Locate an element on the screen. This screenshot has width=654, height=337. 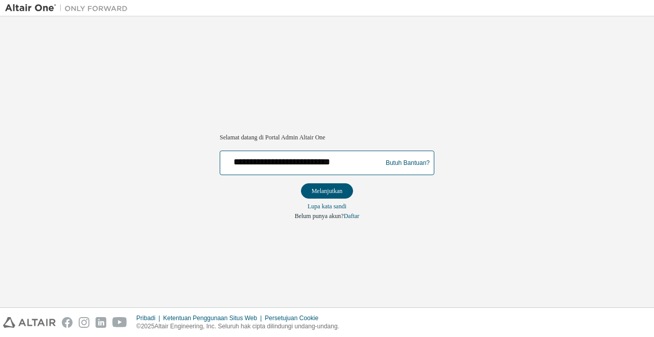
font: Belum punya akun? is located at coordinates (319, 216).